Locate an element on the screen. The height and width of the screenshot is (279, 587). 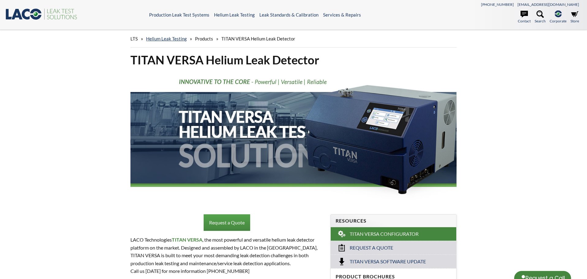
p: LACO Technologies , the most powerful and versatile helium leak detector platform on the market. ... is located at coordinates (227, 255).